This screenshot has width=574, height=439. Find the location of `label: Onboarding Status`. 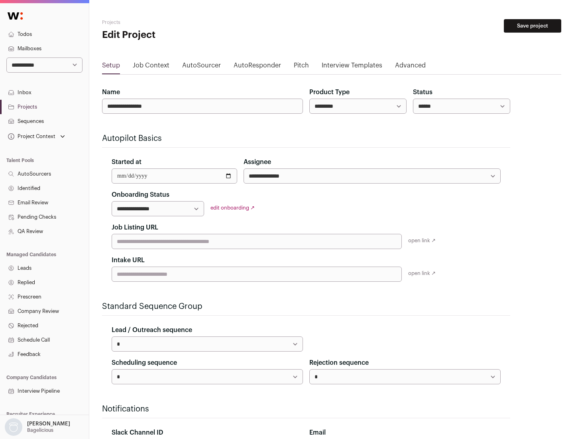

label: Onboarding Status is located at coordinates (140, 195).